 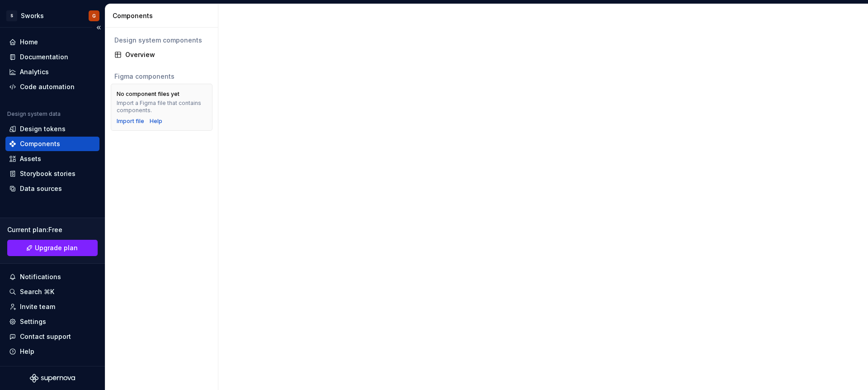 What do you see at coordinates (52, 307) in the screenshot?
I see `a: Invite team` at bounding box center [52, 307].